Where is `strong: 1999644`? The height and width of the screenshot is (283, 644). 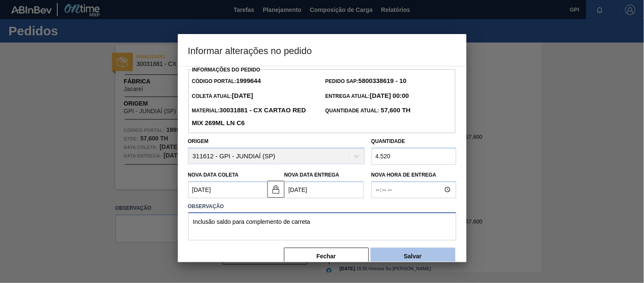 strong: 1999644 is located at coordinates (248, 80).